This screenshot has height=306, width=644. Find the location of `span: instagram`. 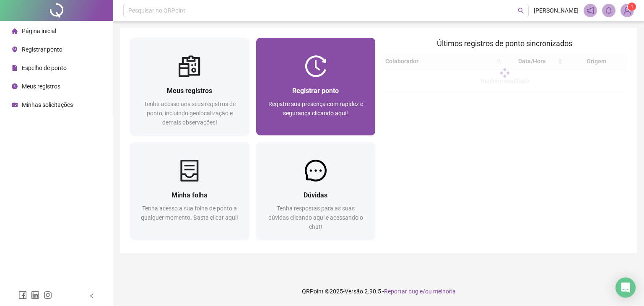

span: instagram is located at coordinates (48, 295).